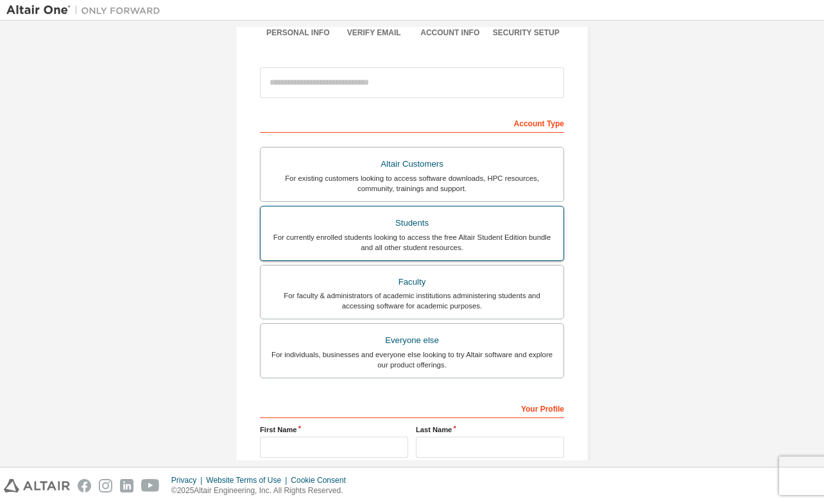  Describe the element at coordinates (322, 480) in the screenshot. I see `div: Cookie Consent` at that location.